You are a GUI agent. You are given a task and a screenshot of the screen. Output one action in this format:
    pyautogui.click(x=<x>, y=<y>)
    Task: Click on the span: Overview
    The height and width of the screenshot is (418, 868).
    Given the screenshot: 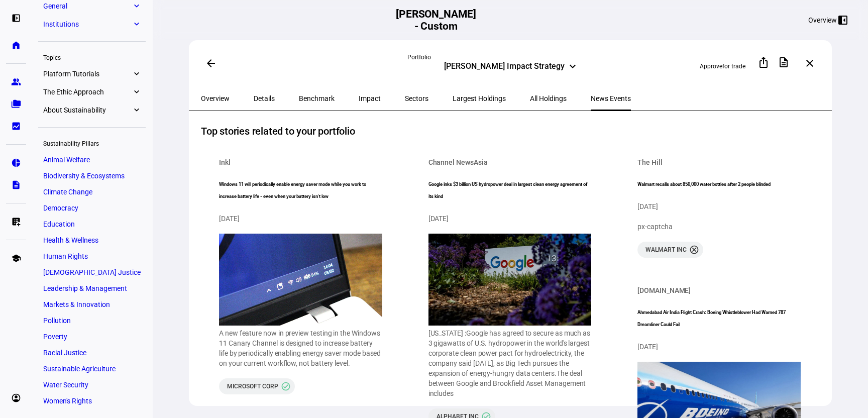 What is the action you would take?
    pyautogui.click(x=215, y=98)
    